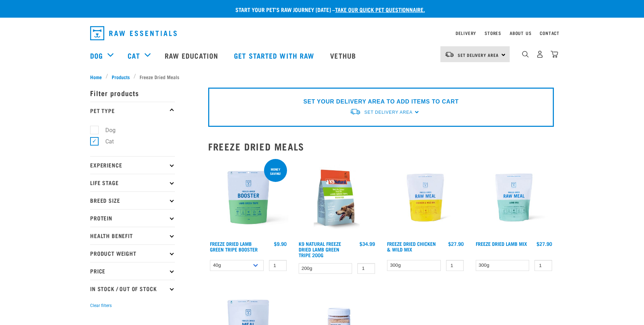 This screenshot has width=644, height=325. I want to click on p: Breed Size, so click(133, 200).